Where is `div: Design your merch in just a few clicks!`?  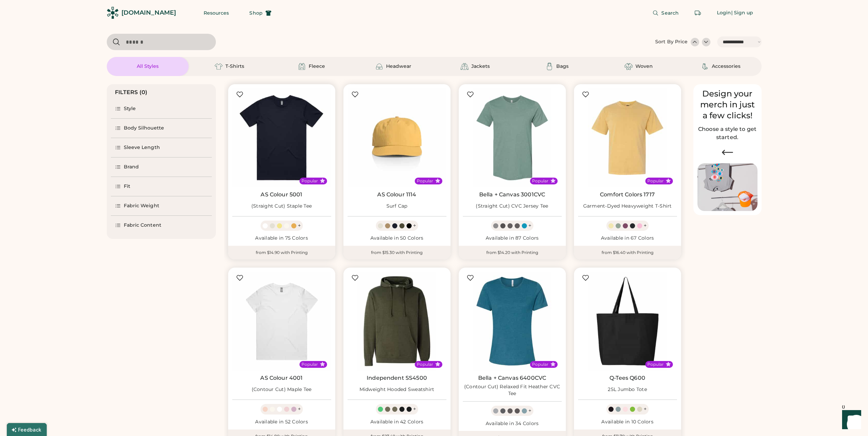
div: Design your merch in just a few clicks! is located at coordinates (728, 105).